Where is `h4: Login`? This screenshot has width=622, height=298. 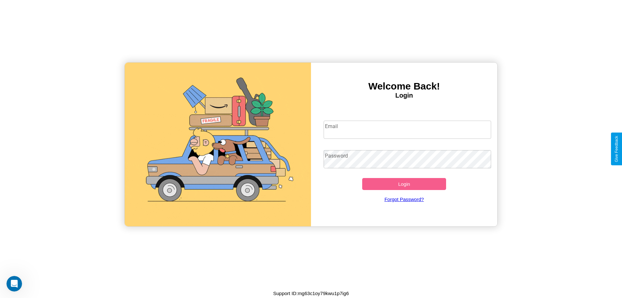
h4: Login is located at coordinates (404, 95).